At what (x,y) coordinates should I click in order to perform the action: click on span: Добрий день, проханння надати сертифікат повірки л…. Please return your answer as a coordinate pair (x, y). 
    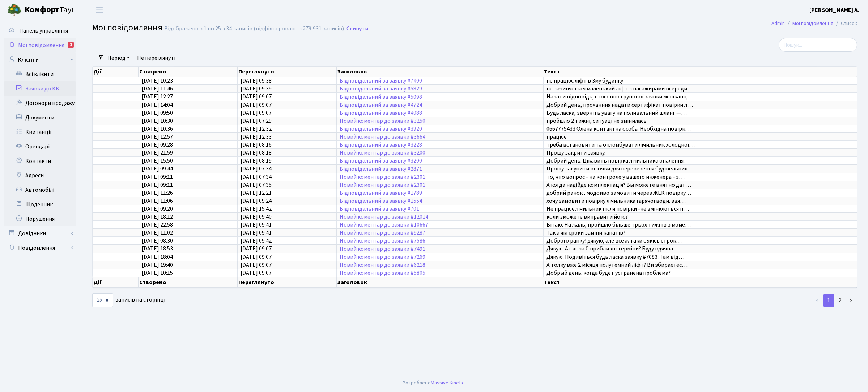
    Looking at the image, I should click on (620, 105).